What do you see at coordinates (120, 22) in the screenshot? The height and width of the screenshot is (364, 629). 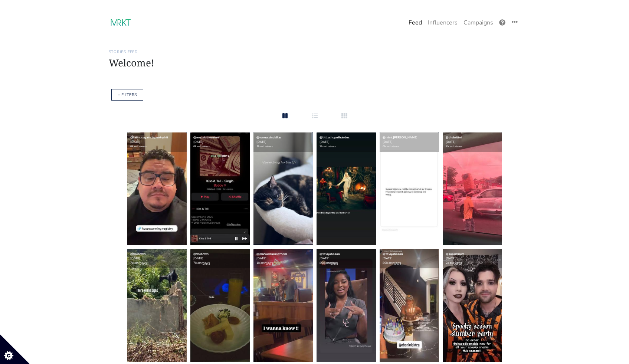 I see `img: 17:23:10_1694020990` at bounding box center [120, 22].